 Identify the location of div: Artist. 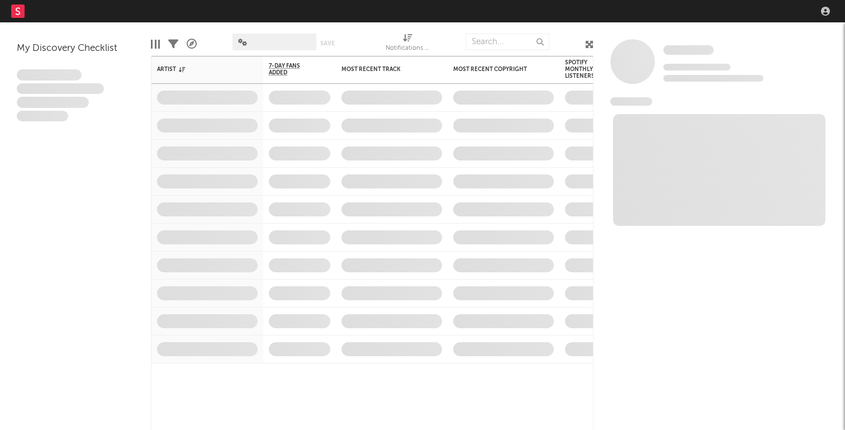
(199, 69).